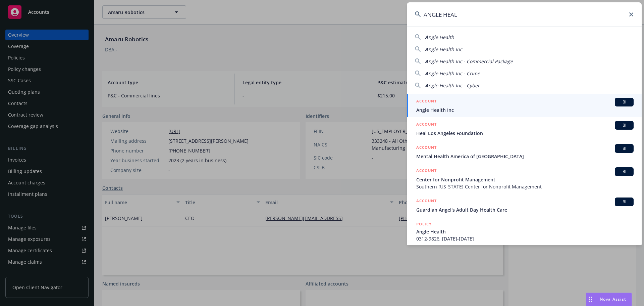  I want to click on div: Drag to move, so click(590, 299).